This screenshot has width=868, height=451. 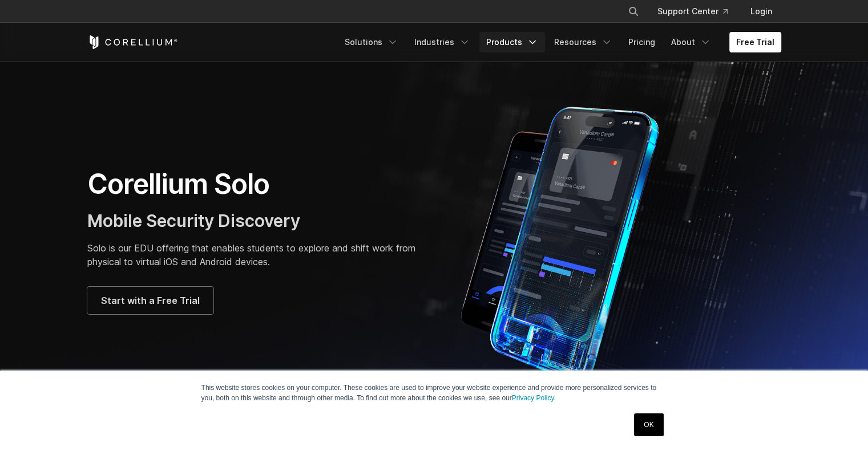 What do you see at coordinates (755, 42) in the screenshot?
I see `a: Free Trial` at bounding box center [755, 42].